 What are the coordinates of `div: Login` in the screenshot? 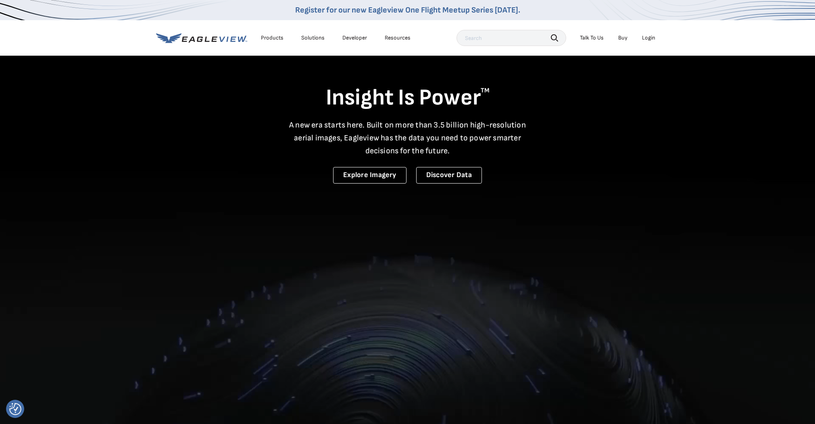 It's located at (648, 38).